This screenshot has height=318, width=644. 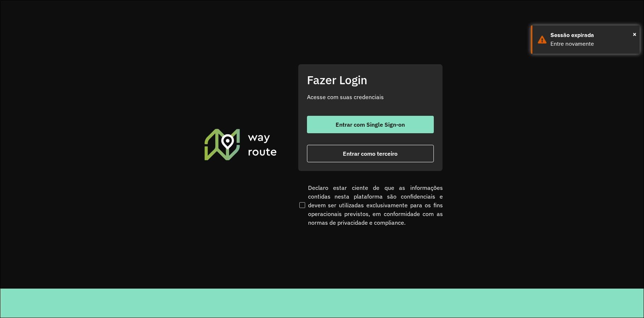 I want to click on button: Close, so click(x=635, y=34).